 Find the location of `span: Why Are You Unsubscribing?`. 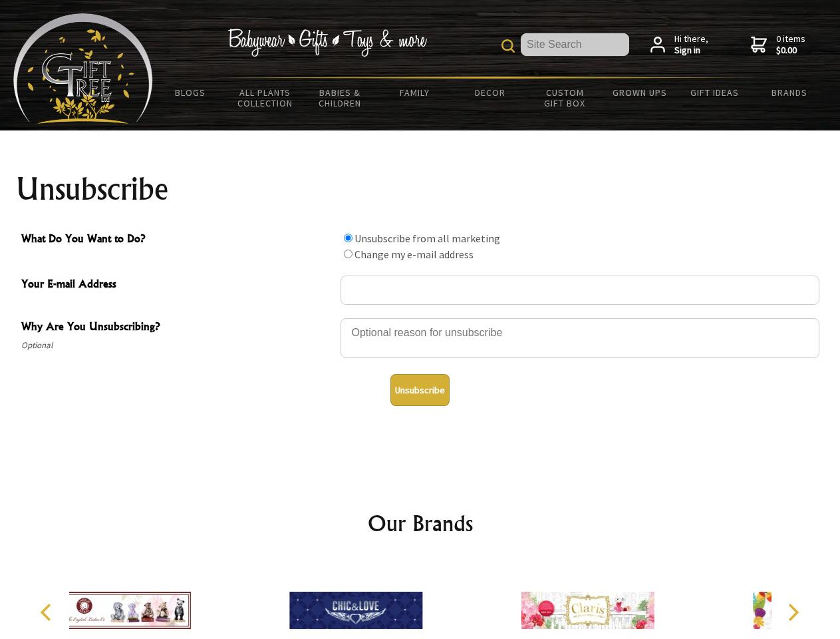

span: Why Are You Unsubscribing? is located at coordinates (178, 327).